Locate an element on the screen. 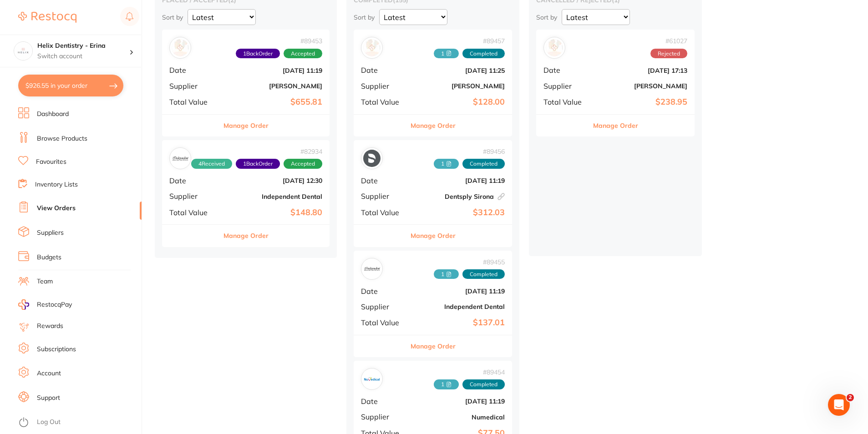  span: # 89456 is located at coordinates (470, 152).